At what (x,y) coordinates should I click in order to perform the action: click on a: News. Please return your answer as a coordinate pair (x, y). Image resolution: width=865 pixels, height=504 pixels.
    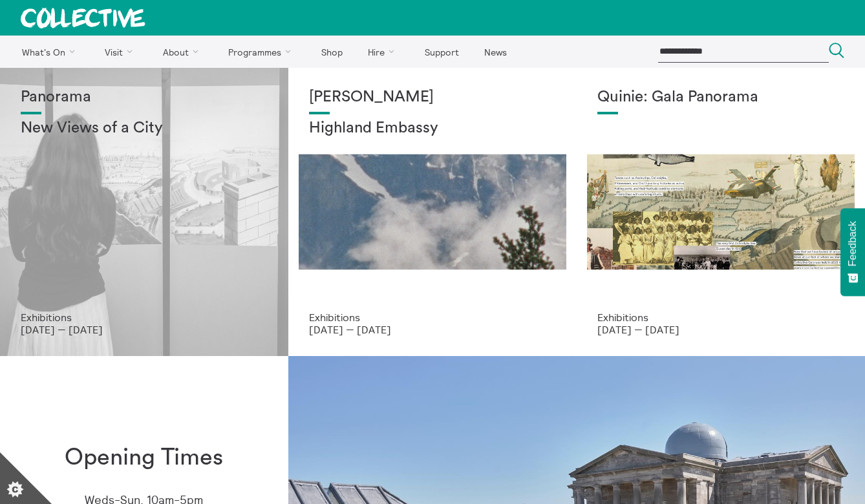
    Looking at the image, I should click on (495, 51).